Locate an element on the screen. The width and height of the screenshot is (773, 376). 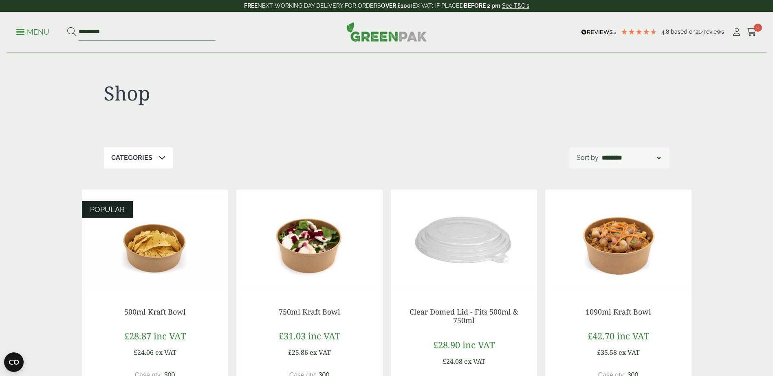
a: 750ml Kraft Bowl is located at coordinates (309, 312).